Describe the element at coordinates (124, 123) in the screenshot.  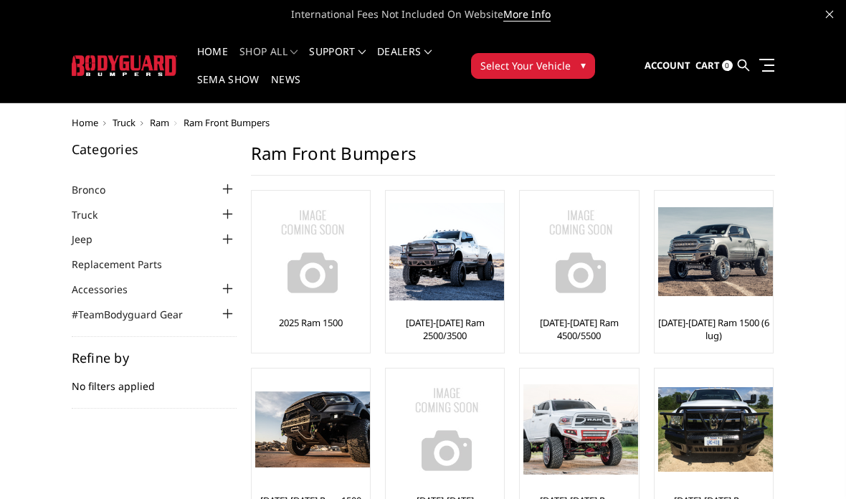
I see `span: Truck` at that location.